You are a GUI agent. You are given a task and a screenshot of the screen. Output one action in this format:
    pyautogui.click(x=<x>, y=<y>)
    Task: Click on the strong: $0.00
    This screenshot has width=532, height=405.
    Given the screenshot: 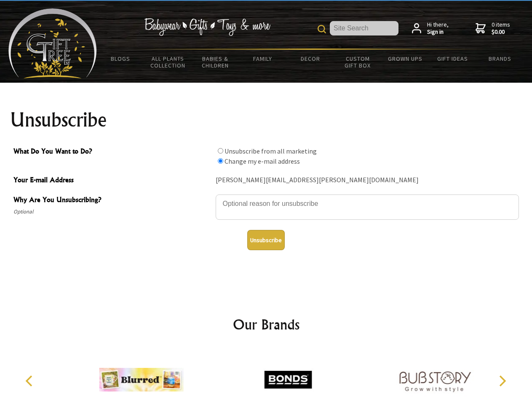 What is the action you would take?
    pyautogui.click(x=501, y=32)
    